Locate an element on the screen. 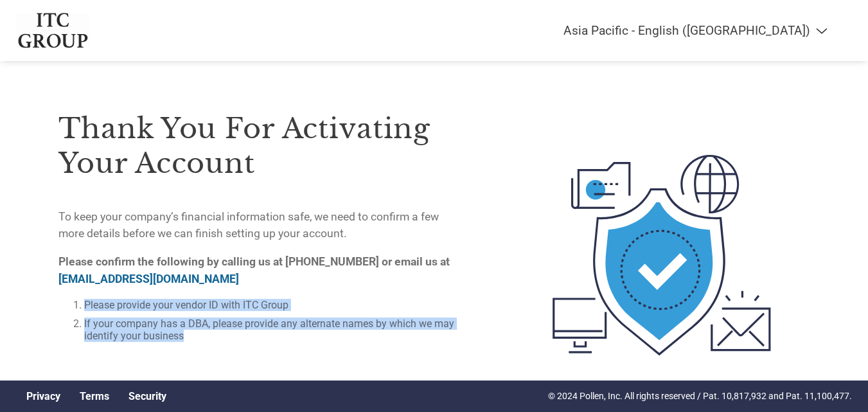 Image resolution: width=868 pixels, height=412 pixels. a: Privacy is located at coordinates (43, 396).